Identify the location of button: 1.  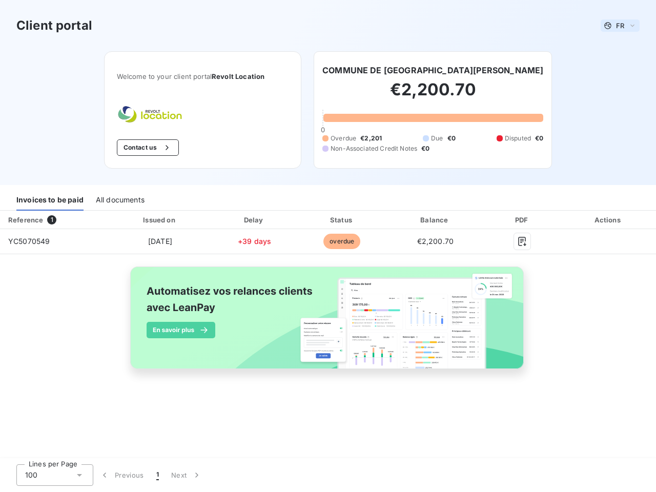
(157, 475).